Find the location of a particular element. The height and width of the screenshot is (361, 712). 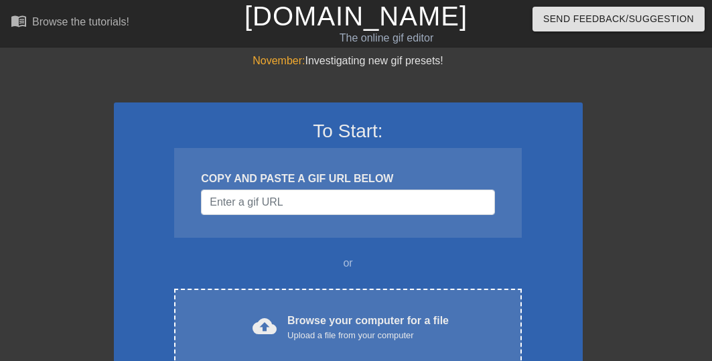

div: or is located at coordinates (348, 263).